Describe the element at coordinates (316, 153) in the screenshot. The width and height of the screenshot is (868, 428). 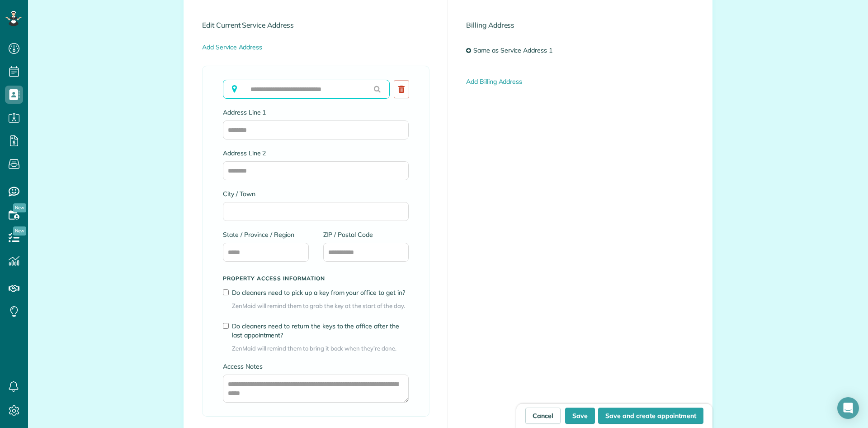
I see `label: Address Line 2` at that location.